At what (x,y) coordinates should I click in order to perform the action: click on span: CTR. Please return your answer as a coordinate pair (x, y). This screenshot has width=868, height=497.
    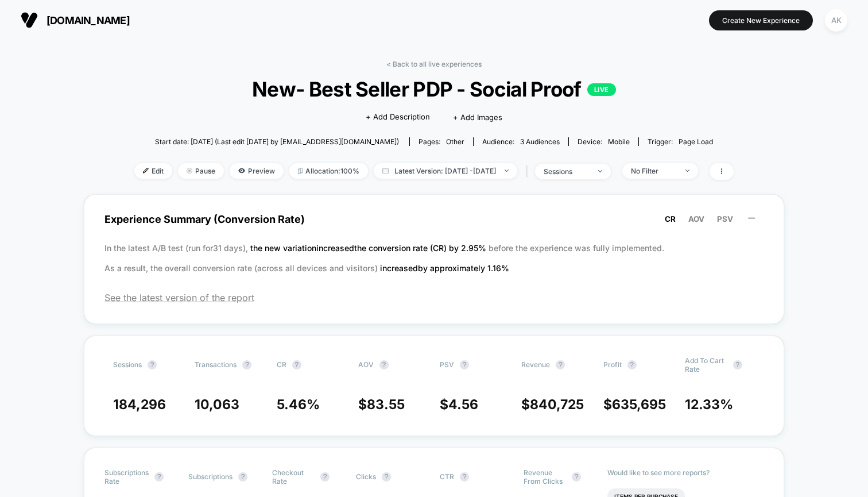
    Looking at the image, I should click on (446, 476).